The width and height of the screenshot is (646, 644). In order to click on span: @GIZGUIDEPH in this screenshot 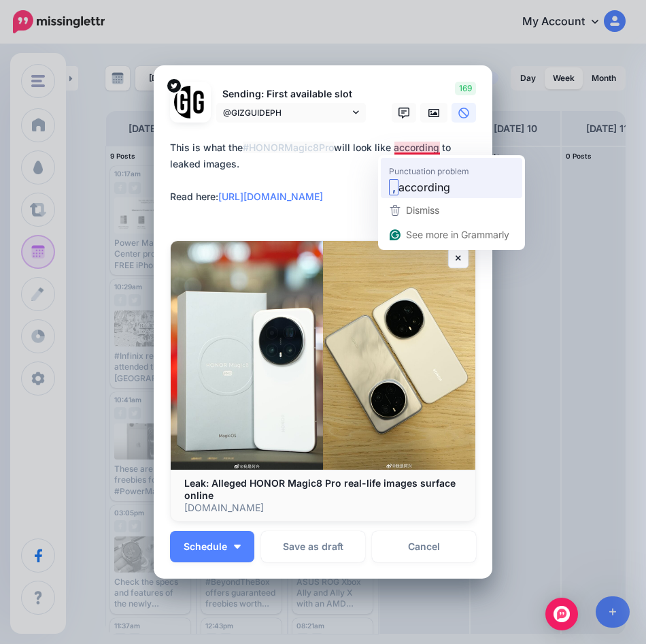, I will do `click(286, 112)`.